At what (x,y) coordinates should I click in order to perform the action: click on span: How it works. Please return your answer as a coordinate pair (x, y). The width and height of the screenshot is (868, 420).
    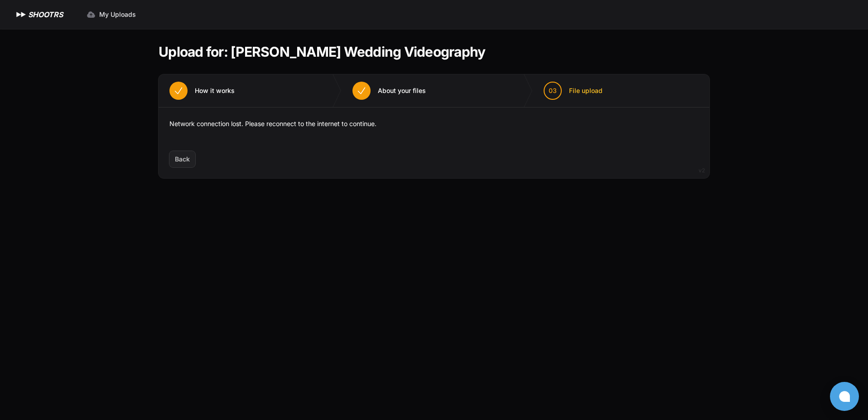
    Looking at the image, I should click on (215, 90).